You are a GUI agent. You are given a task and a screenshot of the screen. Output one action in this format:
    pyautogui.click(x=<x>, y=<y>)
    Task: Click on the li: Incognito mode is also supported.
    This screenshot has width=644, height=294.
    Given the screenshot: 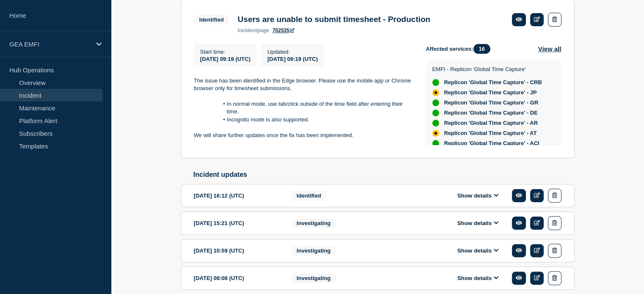 What is the action you would take?
    pyautogui.click(x=307, y=120)
    